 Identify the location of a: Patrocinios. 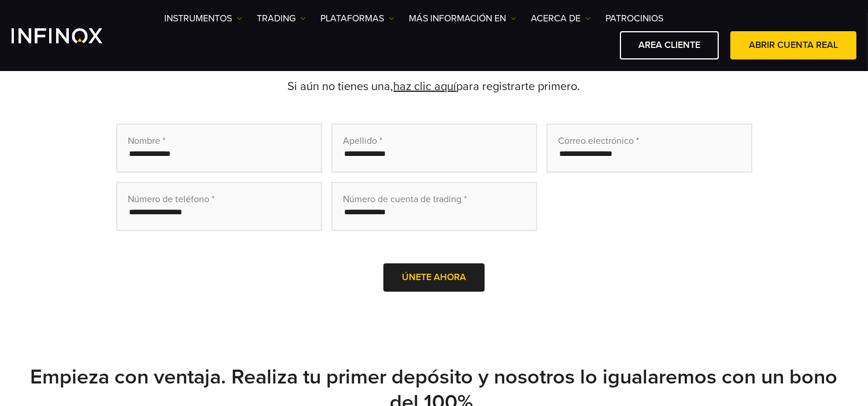
(634, 19).